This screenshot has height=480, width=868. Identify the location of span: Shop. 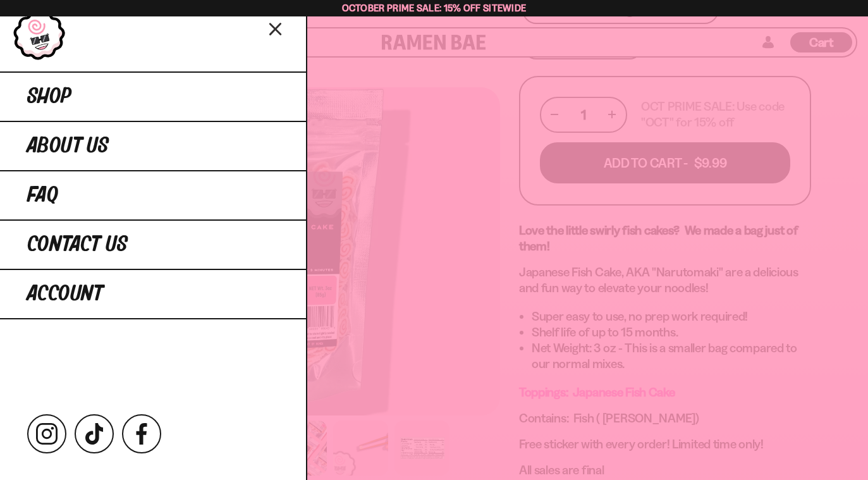
(49, 97).